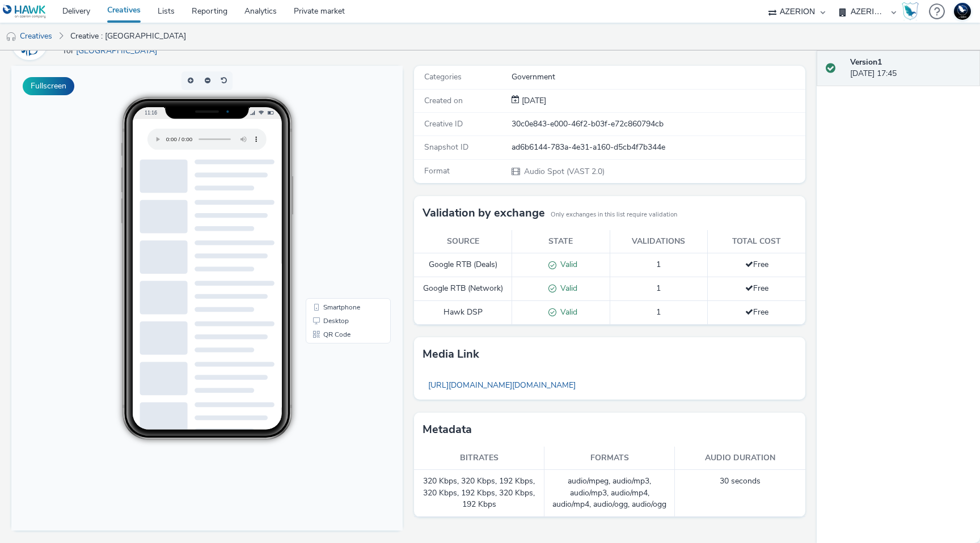 This screenshot has height=543, width=980. I want to click on img: Support Hawk, so click(962, 11).